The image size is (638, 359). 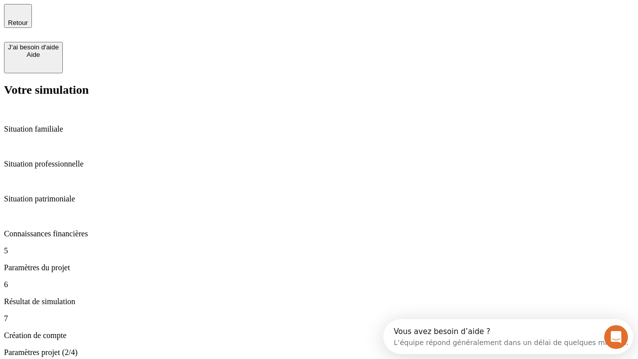 What do you see at coordinates (319, 234) in the screenshot?
I see `p: Connaissances financières` at bounding box center [319, 234].